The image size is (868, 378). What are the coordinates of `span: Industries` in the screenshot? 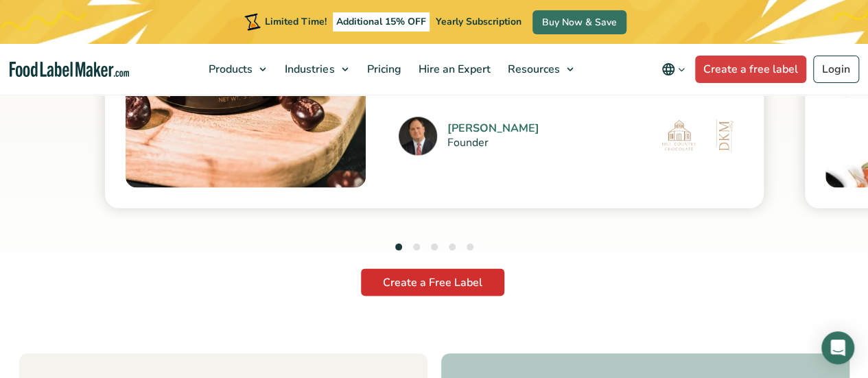 It's located at (308, 70).